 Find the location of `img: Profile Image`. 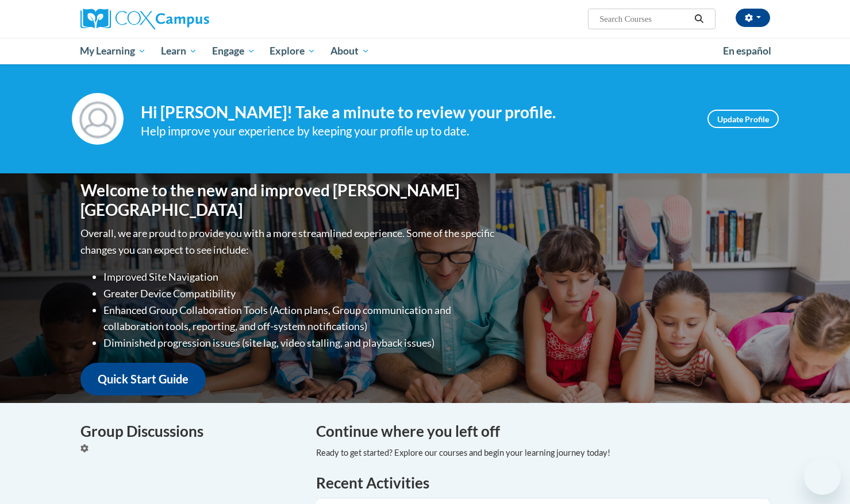

img: Profile Image is located at coordinates (98, 119).